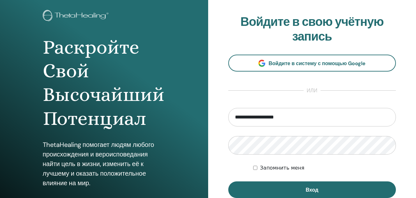 This screenshot has height=198, width=416. Describe the element at coordinates (98, 164) in the screenshot. I see `ya-tr-span: ThetaHealing помогает людям любого происхождения и вероисповедания найти цель в жизни, изменить е...` at that location.